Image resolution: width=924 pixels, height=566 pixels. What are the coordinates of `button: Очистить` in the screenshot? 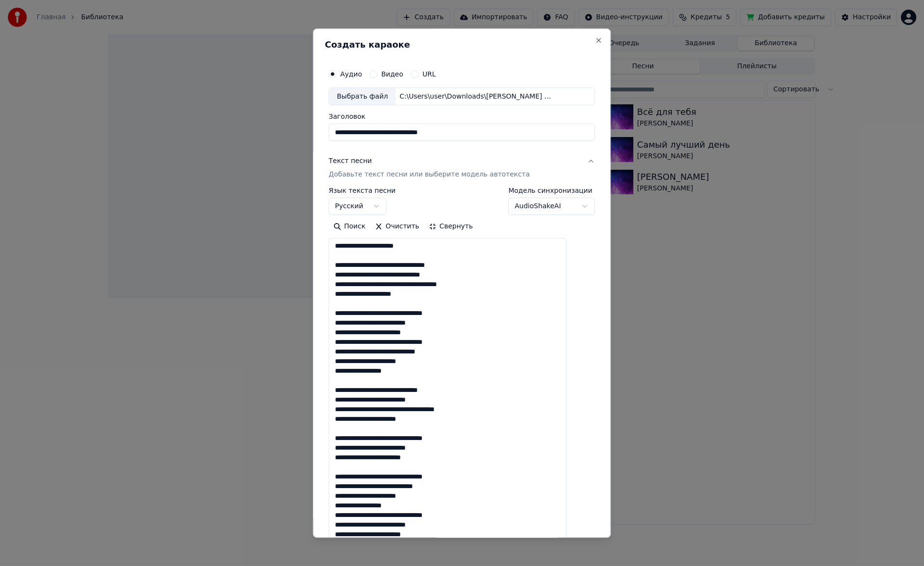 It's located at (397, 227).